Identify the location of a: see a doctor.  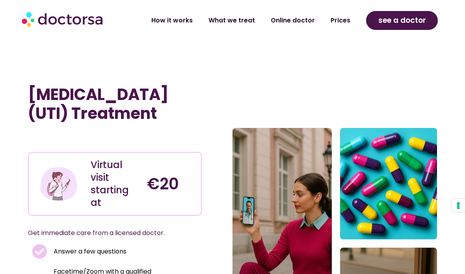
(402, 21).